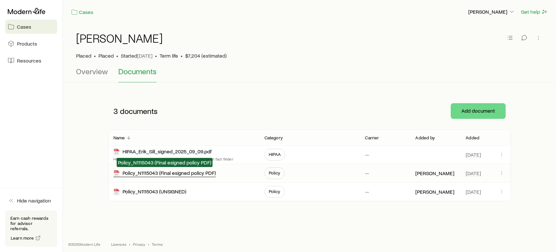 This screenshot has height=252, width=556. I want to click on span: Resources, so click(29, 60).